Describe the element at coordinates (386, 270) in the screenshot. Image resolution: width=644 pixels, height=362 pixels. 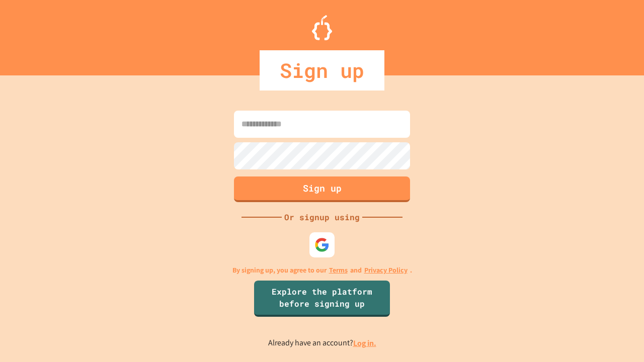
I see `a: Privacy Policy` at that location.